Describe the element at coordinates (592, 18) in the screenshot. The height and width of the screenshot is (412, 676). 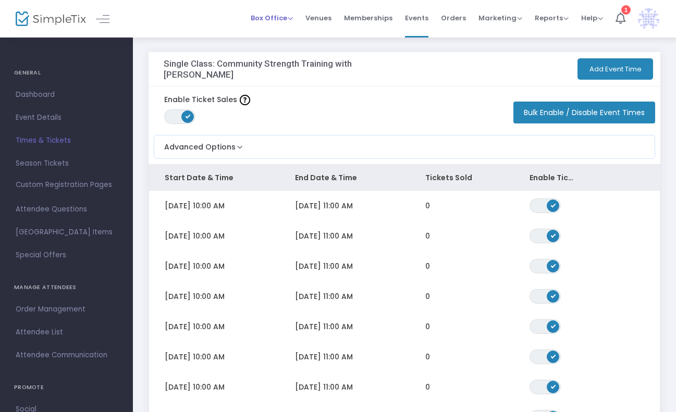
I see `span: Help` at that location.